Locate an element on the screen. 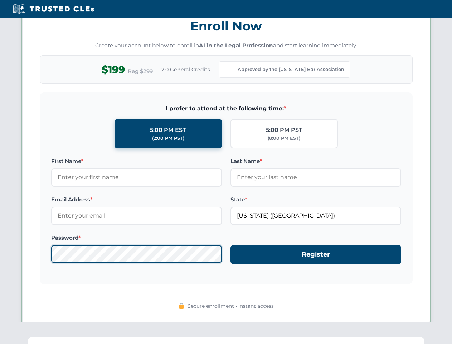 The height and width of the screenshot is (344, 452). div: (8:00 PM EST) is located at coordinates (284, 138).